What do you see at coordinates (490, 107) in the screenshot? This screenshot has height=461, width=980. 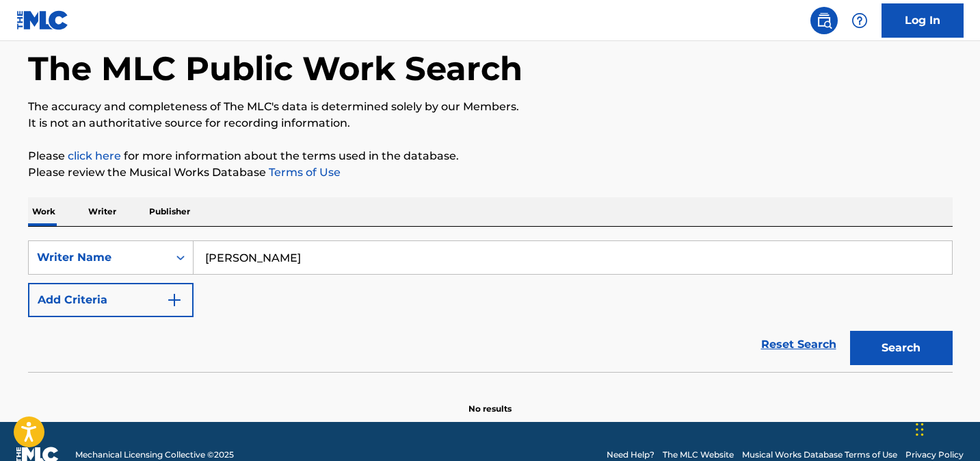 I see `p: The accuracy and completeness of The MLC's data is determined solely by our Members.` at bounding box center [490, 107].